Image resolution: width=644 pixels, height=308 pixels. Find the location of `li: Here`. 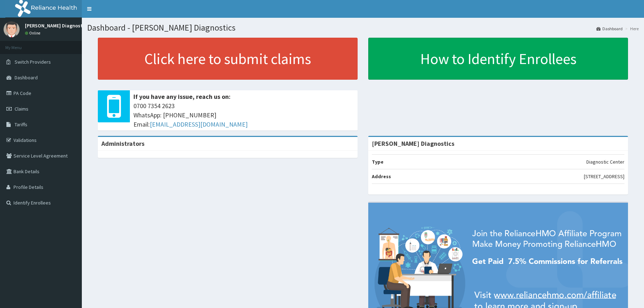

li: Here is located at coordinates (631, 29).